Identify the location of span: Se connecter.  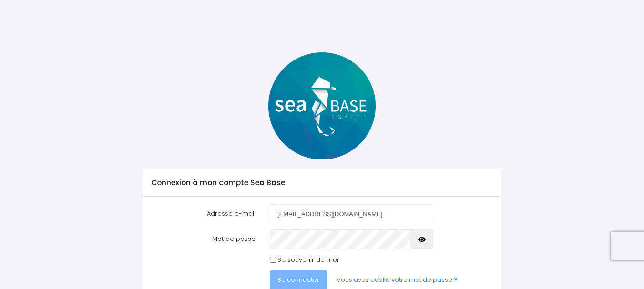
(299, 280).